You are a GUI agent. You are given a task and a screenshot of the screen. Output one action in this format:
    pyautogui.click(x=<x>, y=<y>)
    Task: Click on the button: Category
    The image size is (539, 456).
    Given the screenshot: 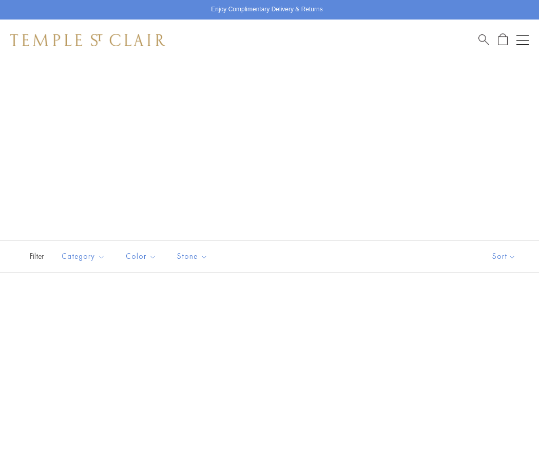 What is the action you would take?
    pyautogui.click(x=83, y=256)
    